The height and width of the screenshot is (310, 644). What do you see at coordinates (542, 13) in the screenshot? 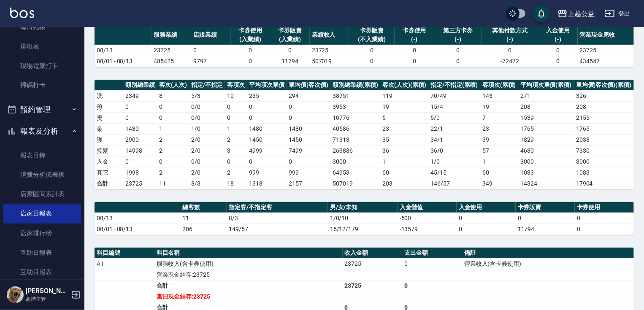
I see `button: save` at bounding box center [542, 13].